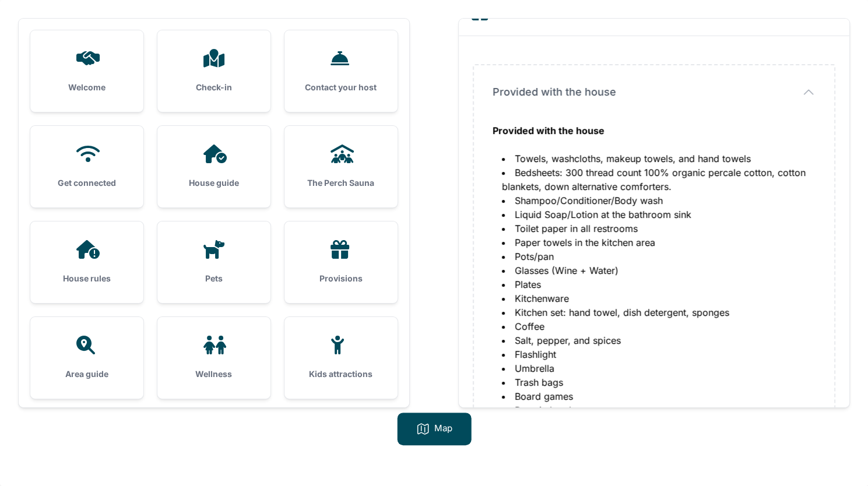  I want to click on li: Flashlight, so click(658, 354).